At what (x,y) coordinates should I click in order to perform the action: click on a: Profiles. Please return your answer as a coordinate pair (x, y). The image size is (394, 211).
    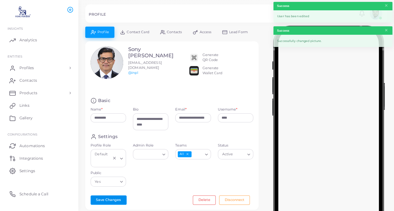
    Looking at the image, I should click on (39, 68).